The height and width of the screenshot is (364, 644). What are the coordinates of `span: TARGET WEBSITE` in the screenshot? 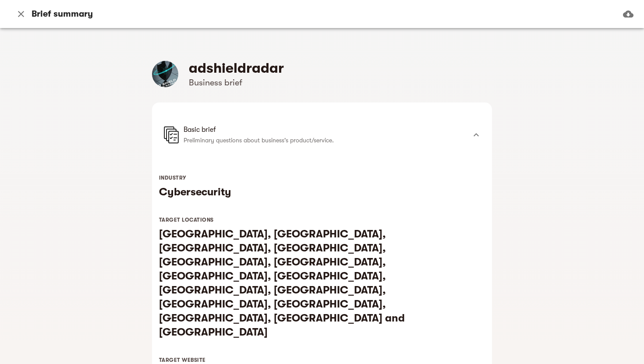 It's located at (182, 360).